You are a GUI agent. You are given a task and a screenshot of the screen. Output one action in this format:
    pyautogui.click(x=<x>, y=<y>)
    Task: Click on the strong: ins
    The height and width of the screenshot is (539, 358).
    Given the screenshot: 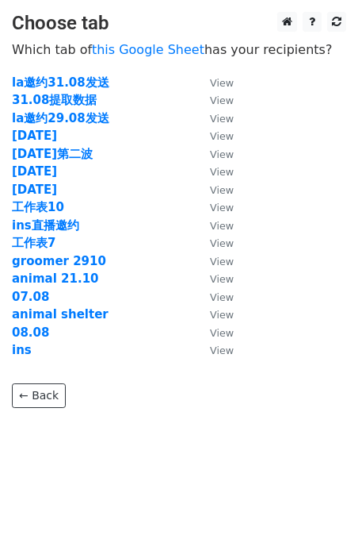 What is the action you would take?
    pyautogui.click(x=21, y=350)
    